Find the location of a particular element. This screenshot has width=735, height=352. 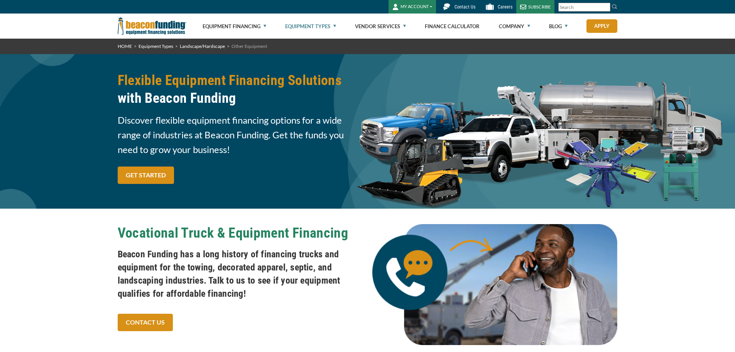

img: Beacon Funding Corporation logo is located at coordinates (152, 26).